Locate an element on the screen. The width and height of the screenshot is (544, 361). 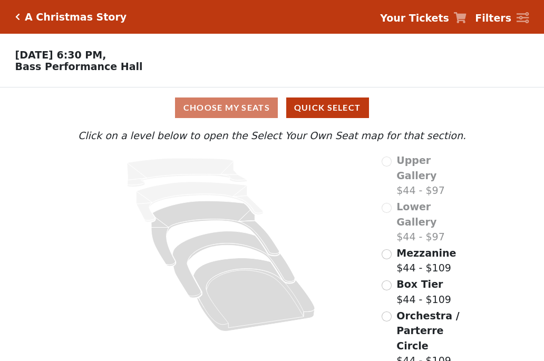
path: Lower Gallery - Seats Available: 0 is located at coordinates (200, 202).